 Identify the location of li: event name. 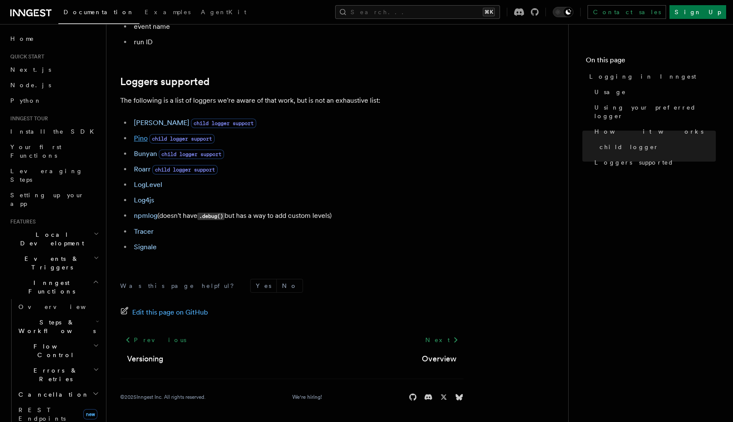
(298, 27).